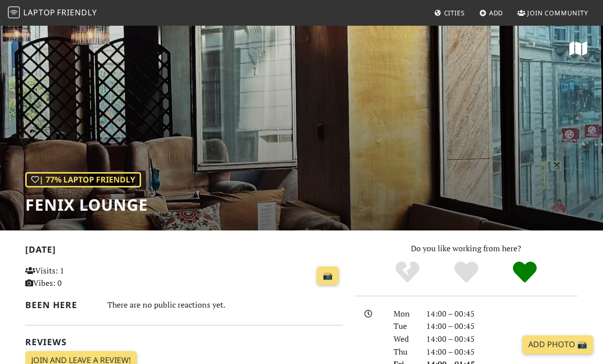 Image resolution: width=603 pixels, height=364 pixels. I want to click on span: Cities, so click(455, 13).